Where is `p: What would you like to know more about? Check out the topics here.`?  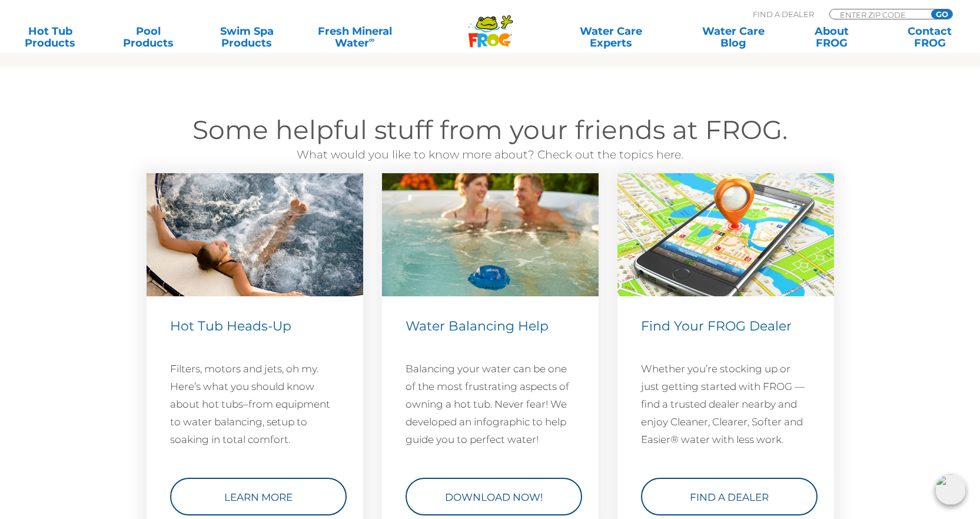 p: What would you like to know more about? Check out the topics here. is located at coordinates (490, 154).